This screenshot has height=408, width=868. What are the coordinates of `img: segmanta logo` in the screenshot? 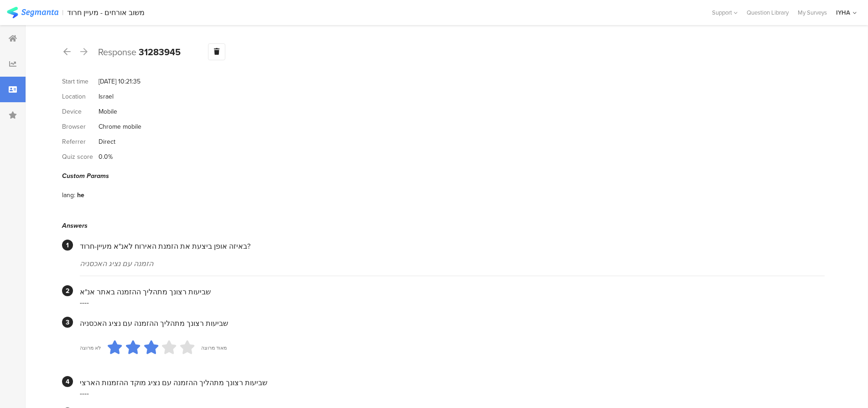 It's located at (32, 12).